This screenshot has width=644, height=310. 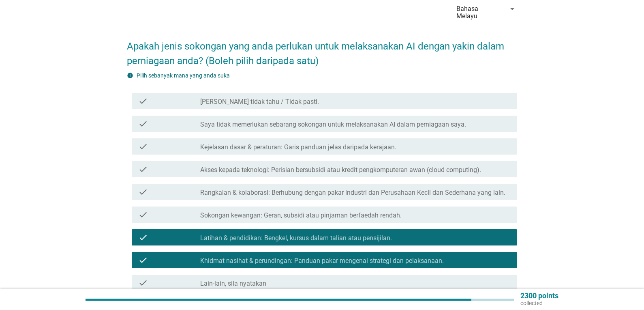 I want to click on h2: Apakah jenis sokongan yang anda perlukan untuk melaksanakan AI dengan yakin dalam perniagaan anda..., so click(x=322, y=49).